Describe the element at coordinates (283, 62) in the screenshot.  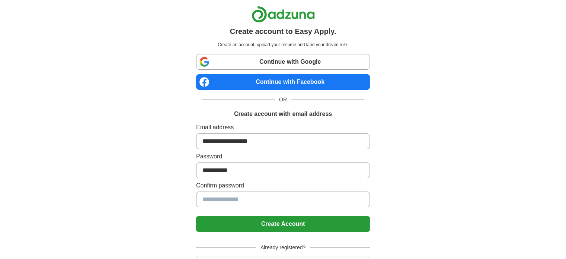
I see `a: Continue with Google` at that location.